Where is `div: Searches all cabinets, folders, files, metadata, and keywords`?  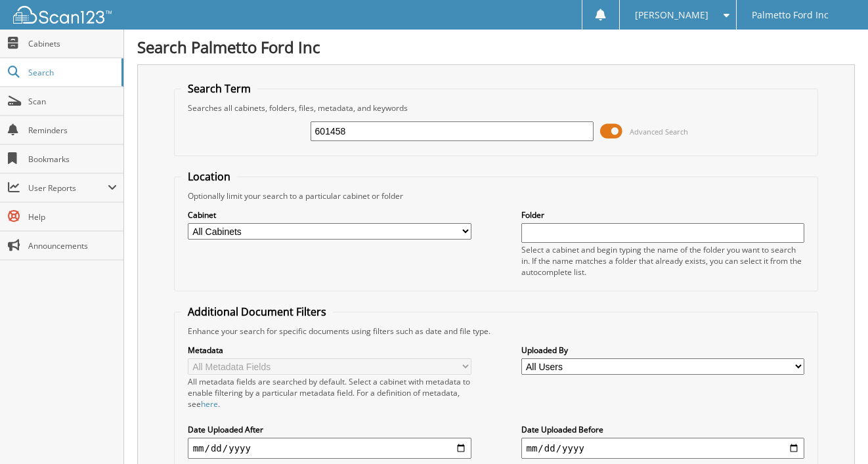
div: Searches all cabinets, folders, files, metadata, and keywords is located at coordinates (496, 108).